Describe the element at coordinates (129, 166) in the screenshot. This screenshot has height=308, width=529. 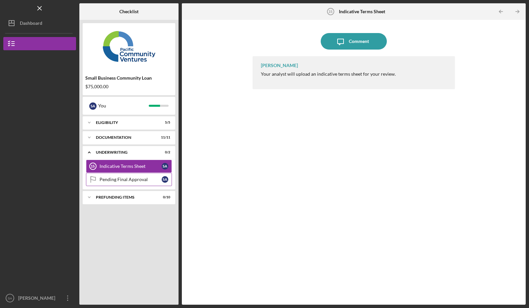
I see `a: 15Indicative Terms SheetSA` at that location.